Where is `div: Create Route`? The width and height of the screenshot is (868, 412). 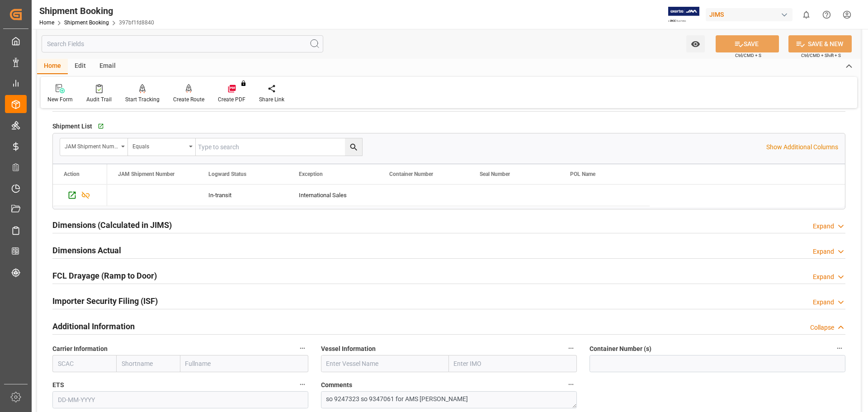 div: Create Route is located at coordinates (189, 100).